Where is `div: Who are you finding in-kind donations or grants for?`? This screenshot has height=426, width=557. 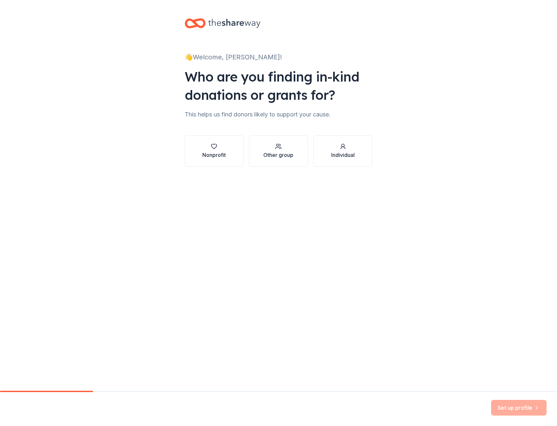
div: Who are you finding in-kind donations or grants for? is located at coordinates (278, 86).